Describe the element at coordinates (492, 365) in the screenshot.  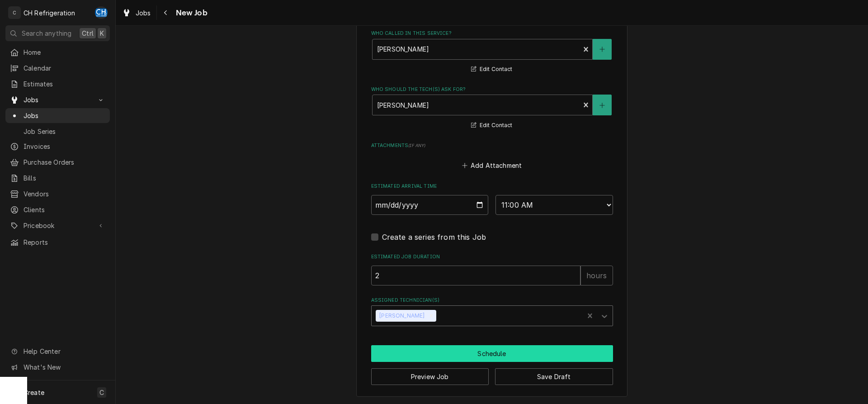
I see `div: Button Group` at that location.